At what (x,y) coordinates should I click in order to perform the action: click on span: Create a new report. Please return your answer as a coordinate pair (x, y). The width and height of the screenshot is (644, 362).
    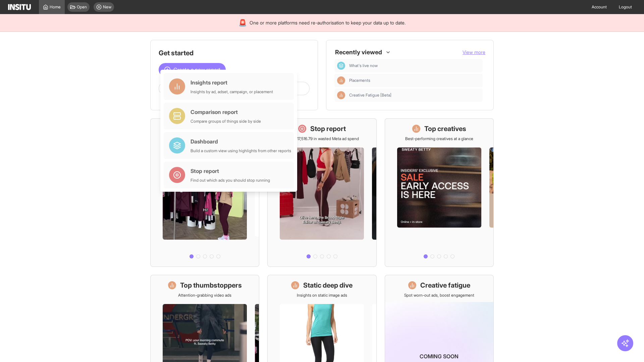
    Looking at the image, I should click on (197, 70).